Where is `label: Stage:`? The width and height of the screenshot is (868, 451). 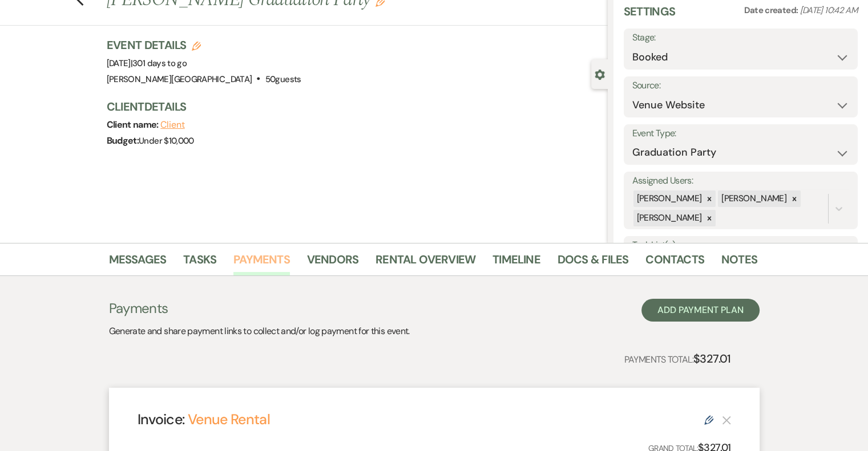
label: Stage: is located at coordinates (741, 38).